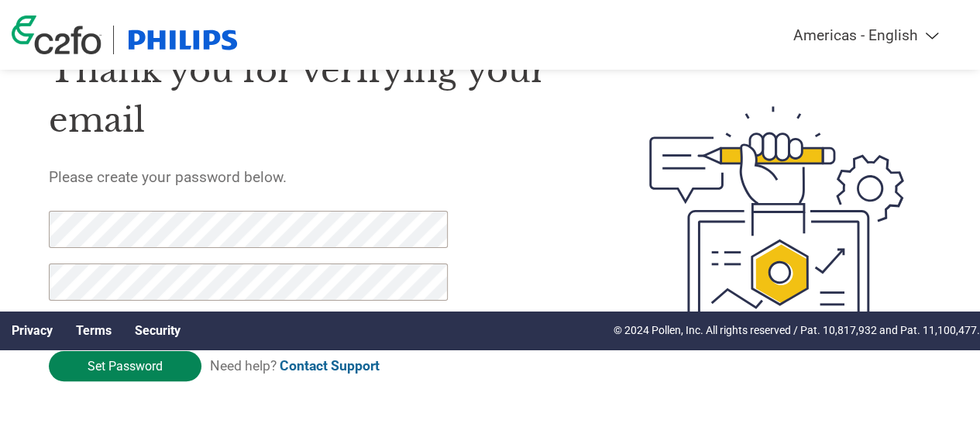 Image resolution: width=980 pixels, height=427 pixels. What do you see at coordinates (796, 330) in the screenshot?
I see `p: © 2024 Pollen, Inc. All rights reserved / Pat. 10,817,932 and Pat. 11,100,477.` at bounding box center [796, 330].